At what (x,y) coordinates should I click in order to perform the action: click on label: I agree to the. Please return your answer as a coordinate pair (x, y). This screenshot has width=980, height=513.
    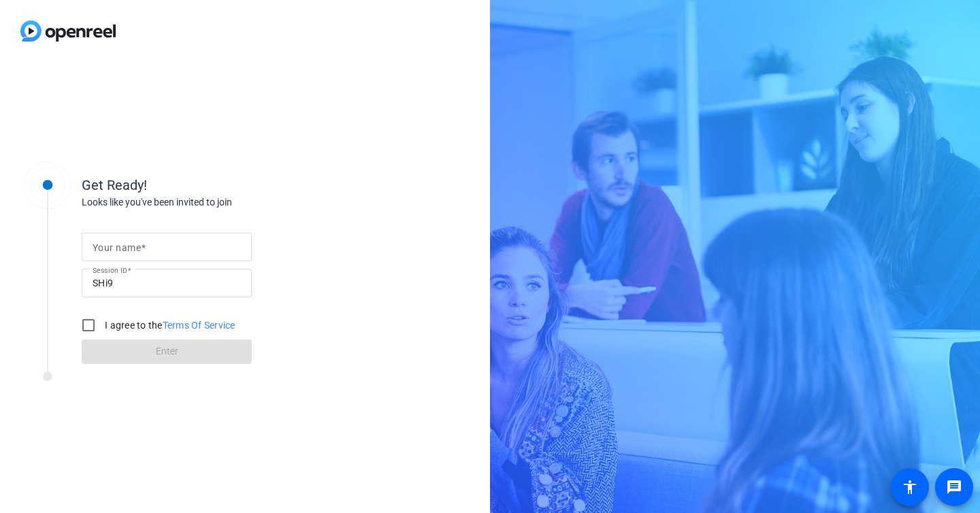
    Looking at the image, I should click on (169, 325).